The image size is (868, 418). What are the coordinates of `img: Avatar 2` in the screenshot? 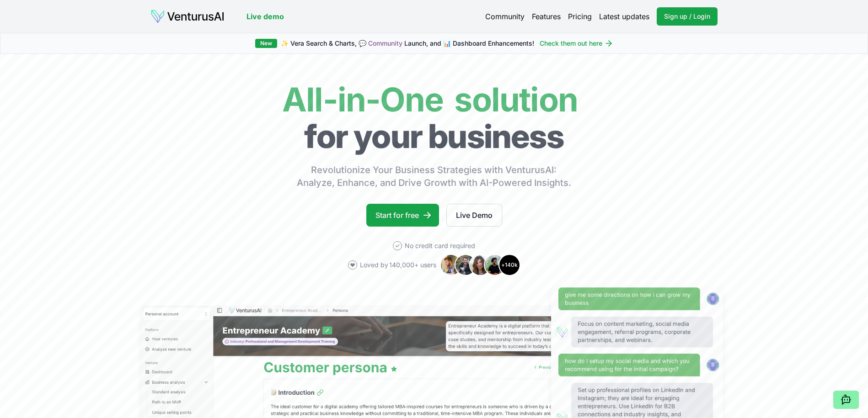 It's located at (465, 265).